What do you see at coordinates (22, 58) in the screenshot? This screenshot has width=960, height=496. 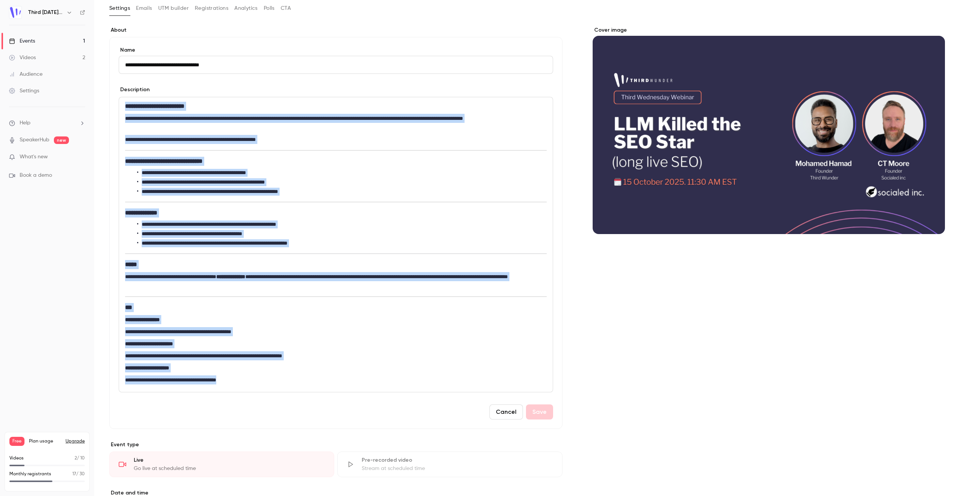 I see `div: Videos` at bounding box center [22, 58].